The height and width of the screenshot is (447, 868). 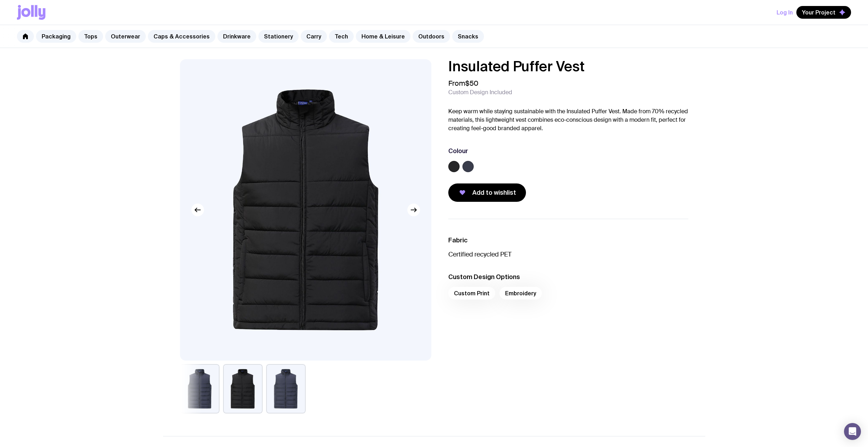 What do you see at coordinates (568, 240) in the screenshot?
I see `h3: Fabric` at bounding box center [568, 240].